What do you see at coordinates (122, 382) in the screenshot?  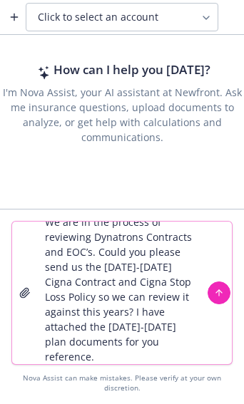 I see `div: Nova Assist can make mistakes. Please verify at your own discretion.` at bounding box center [122, 382].